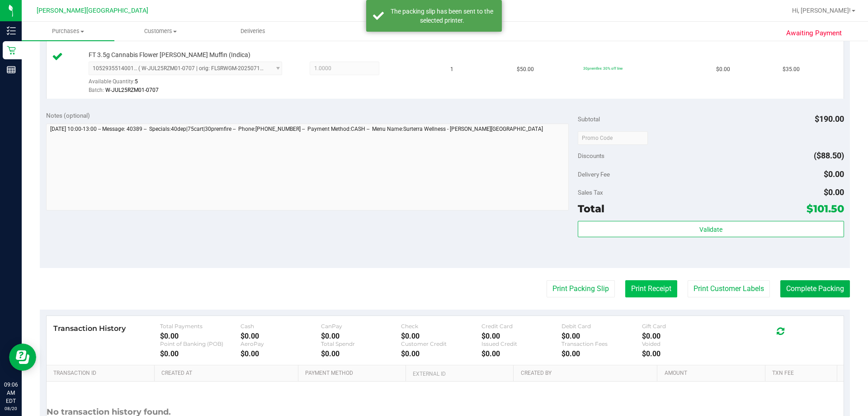 The image size is (868, 416). What do you see at coordinates (588, 373) in the screenshot?
I see `a: Created By` at bounding box center [588, 373].